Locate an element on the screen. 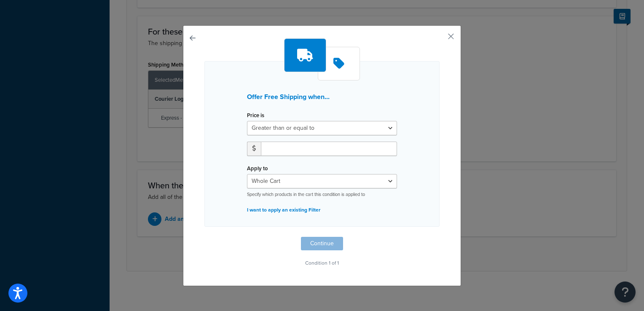 Image resolution: width=644 pixels, height=311 pixels. p: I want to apply an existing Filter is located at coordinates (322, 210).